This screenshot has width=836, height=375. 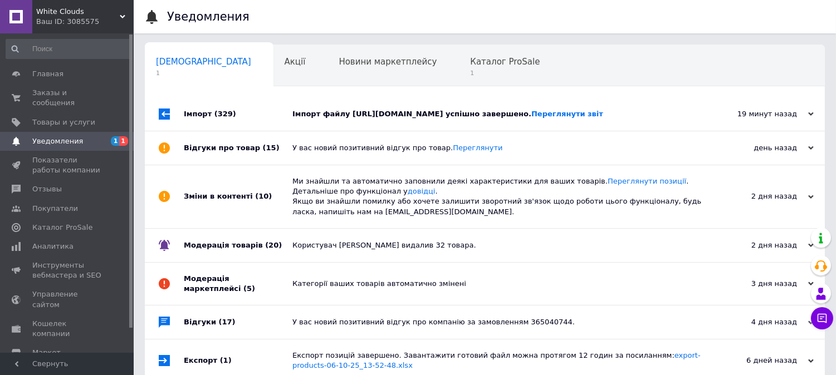 I want to click on div: 6 дней назад, so click(x=758, y=361).